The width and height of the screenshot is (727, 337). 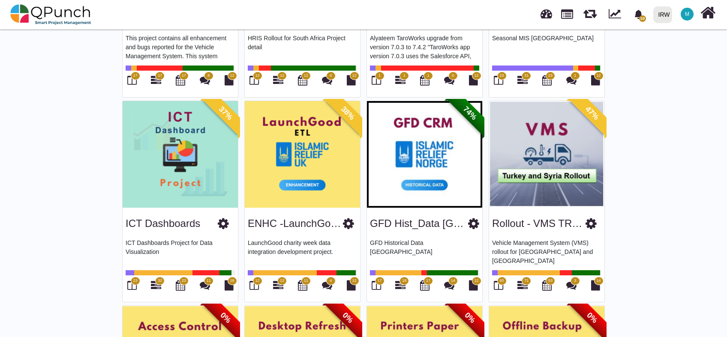 What do you see at coordinates (526, 281) in the screenshot?
I see `span: 71` at bounding box center [526, 281].